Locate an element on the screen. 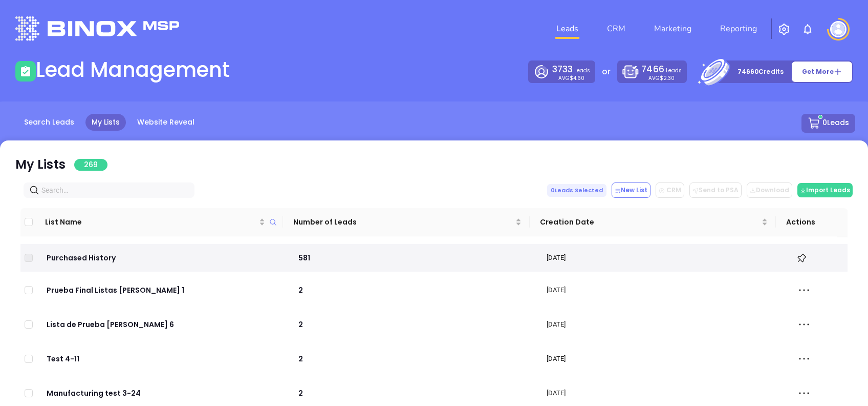 The height and width of the screenshot is (406, 868). span: List Name is located at coordinates (151, 222).